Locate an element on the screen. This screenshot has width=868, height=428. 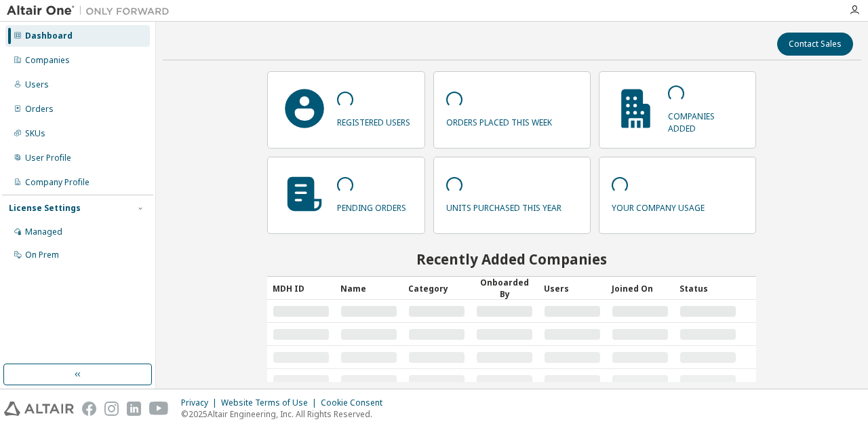
div: On Prem is located at coordinates (42, 255).